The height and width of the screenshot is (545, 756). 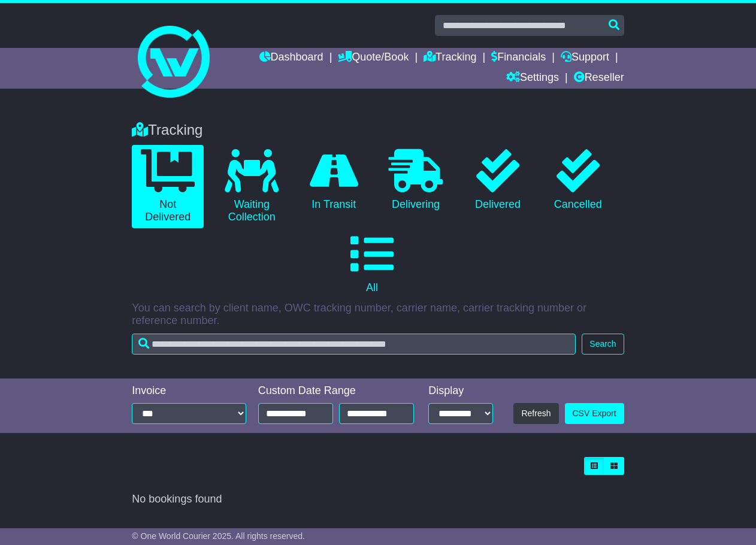 I want to click on a: All, so click(x=371, y=263).